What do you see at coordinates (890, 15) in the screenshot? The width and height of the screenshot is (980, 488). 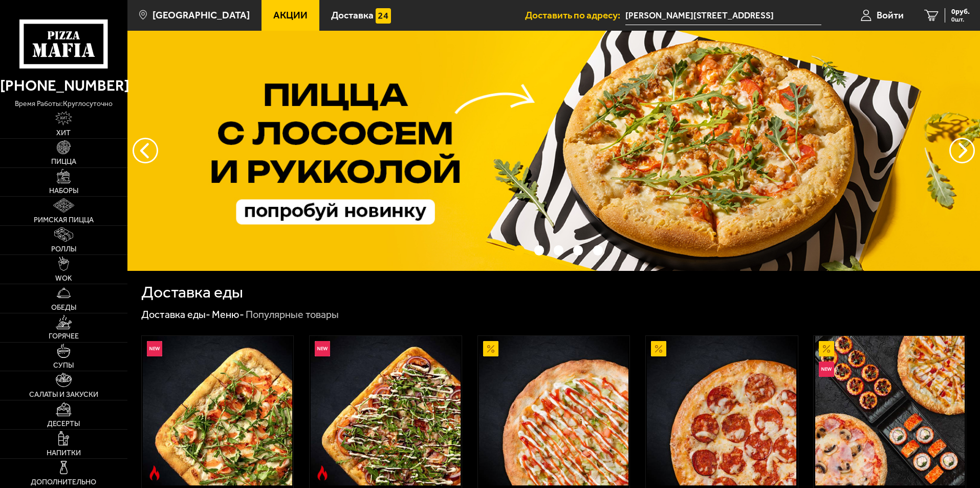 I see `span: Войти` at bounding box center [890, 15].